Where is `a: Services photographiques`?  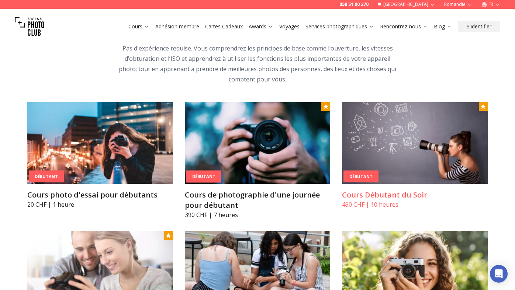
a: Services photographiques is located at coordinates (340, 27).